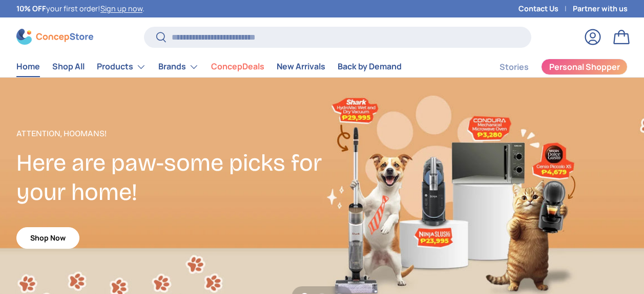  What do you see at coordinates (68, 66) in the screenshot?
I see `a: Shop All` at bounding box center [68, 66].